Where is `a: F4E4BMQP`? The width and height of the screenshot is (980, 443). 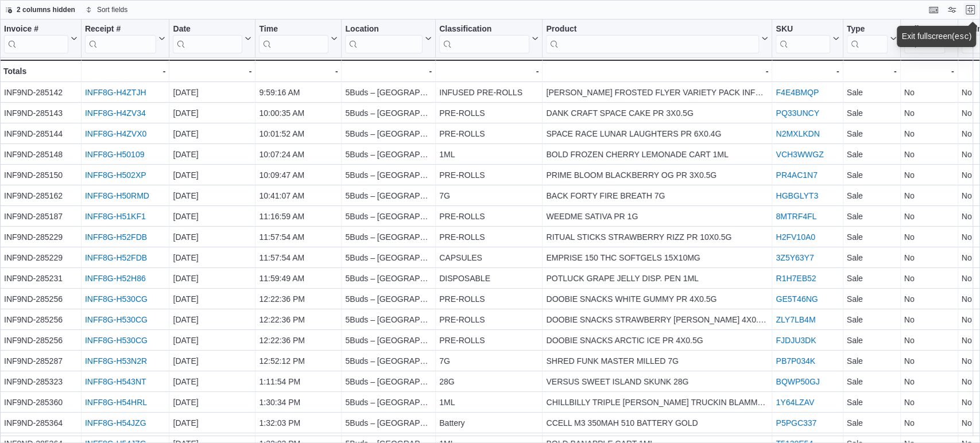 a: F4E4BMQP is located at coordinates (797, 93).